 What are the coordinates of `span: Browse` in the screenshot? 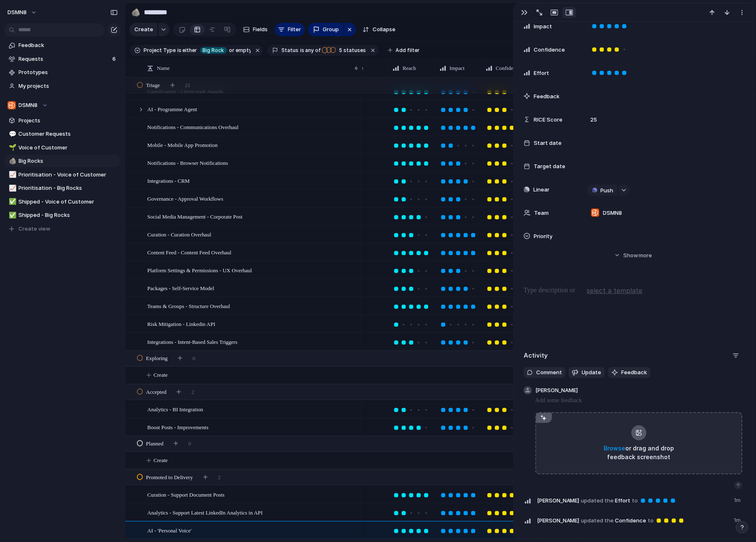 It's located at (614, 447).